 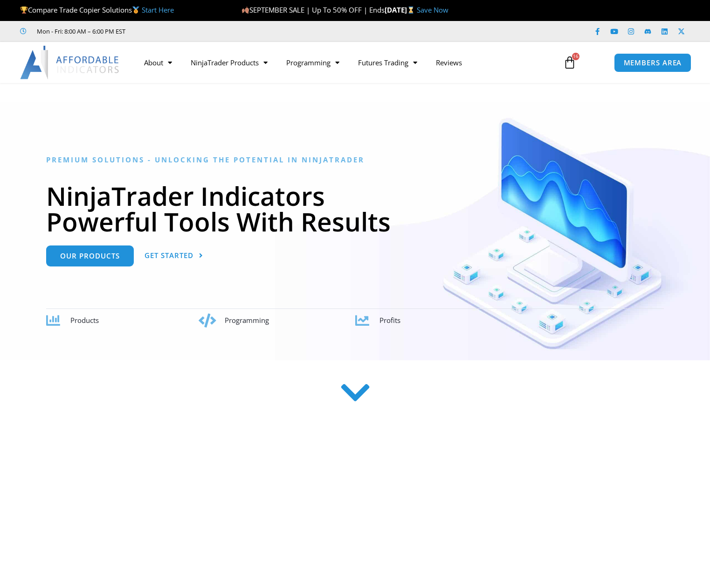 What do you see at coordinates (90, 255) in the screenshot?
I see `a: Our Products` at bounding box center [90, 255].